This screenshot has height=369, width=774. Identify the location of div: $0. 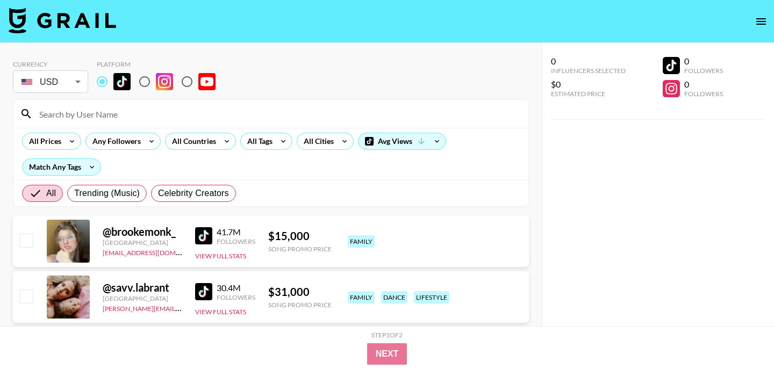
(588, 84).